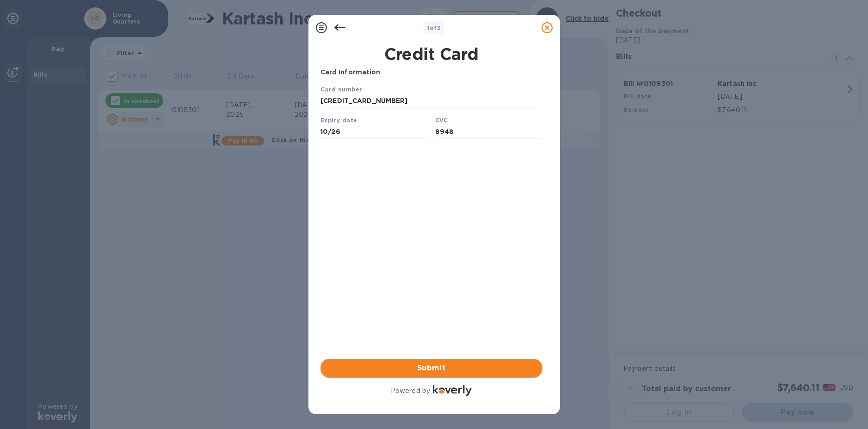 This screenshot has width=868, height=429. I want to click on b: CVC, so click(121, 36).